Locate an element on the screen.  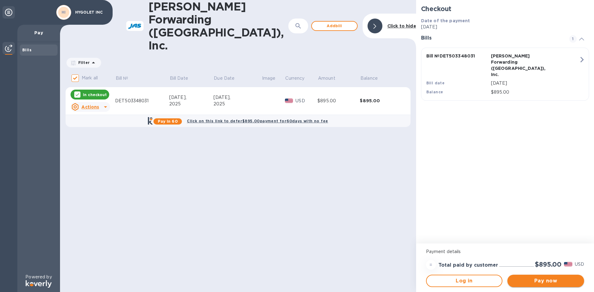
img: Logo is located at coordinates (39, 284).